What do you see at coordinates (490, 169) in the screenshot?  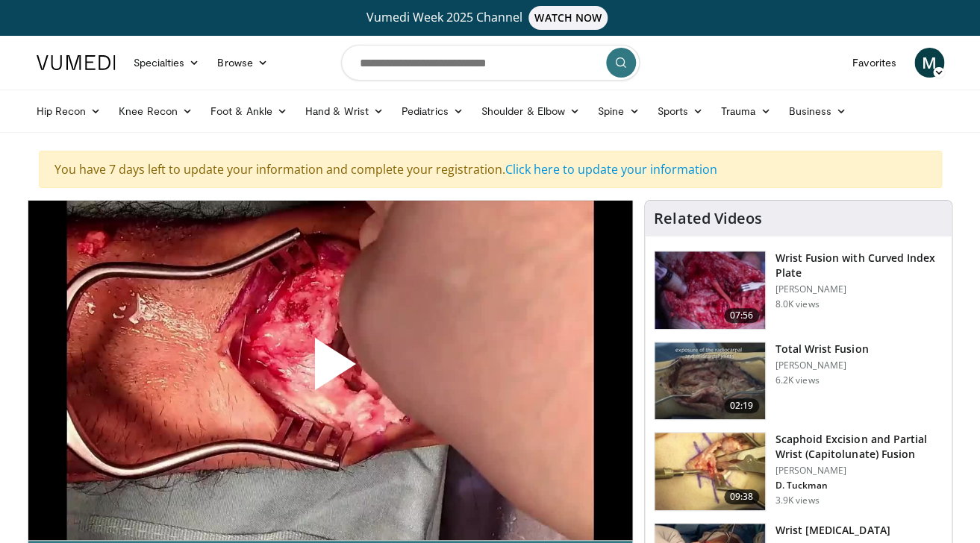 I see `div: You have 7 days left to update your information and complete your registration.` at bounding box center [490, 169].